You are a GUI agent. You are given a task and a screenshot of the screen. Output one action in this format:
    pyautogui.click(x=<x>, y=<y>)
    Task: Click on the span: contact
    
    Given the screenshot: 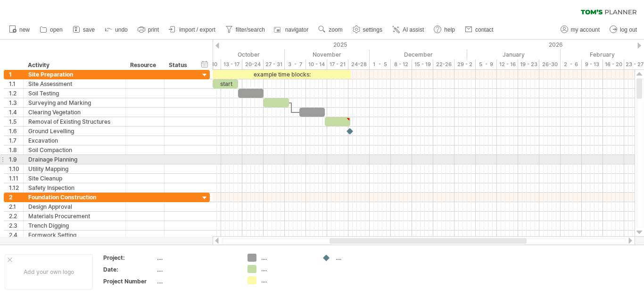 What is the action you would take?
    pyautogui.click(x=484, y=29)
    